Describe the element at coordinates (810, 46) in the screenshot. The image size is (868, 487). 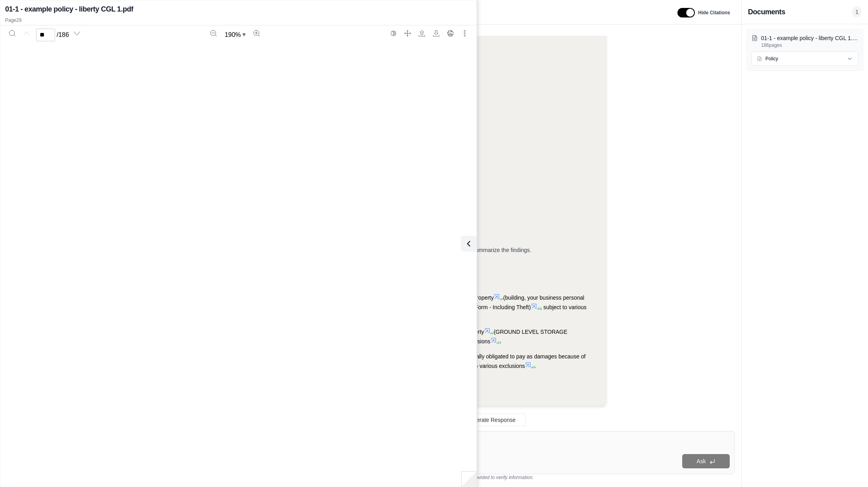
I see `p: 186 pages` at that location.